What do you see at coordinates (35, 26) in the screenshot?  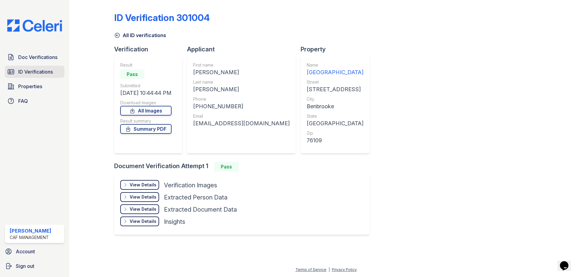 I see `img: CE_Logo_Blue-a8612792a0a2168367f1c8372b55b34899dd931a85d93a1a3d3e32e68fde9ad4.png` at bounding box center [35, 26].